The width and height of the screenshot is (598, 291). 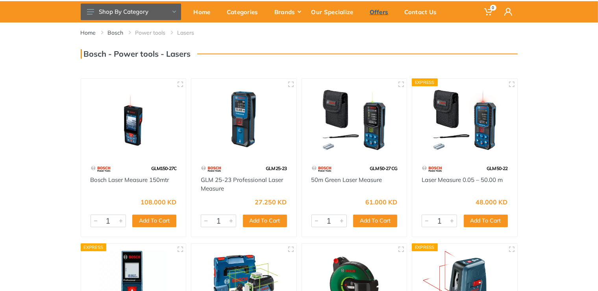 I want to click on a: Offers, so click(x=381, y=12).